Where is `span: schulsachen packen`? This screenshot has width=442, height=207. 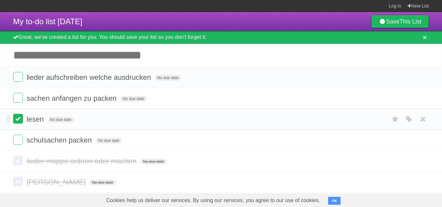 span: schulsachen packen is located at coordinates (60, 140).